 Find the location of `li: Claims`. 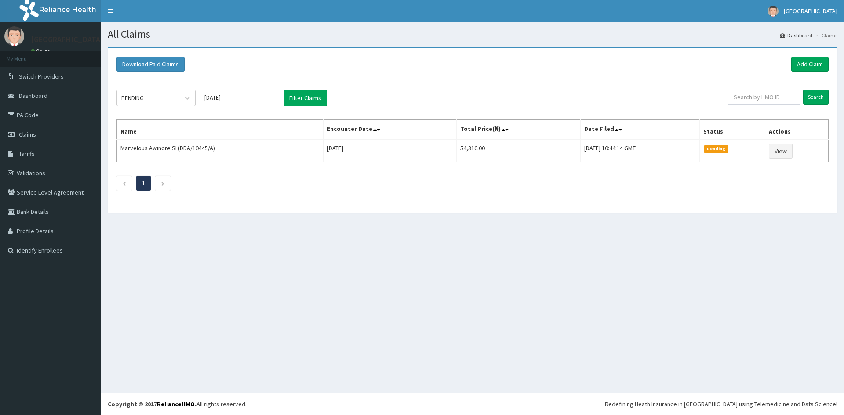

li: Claims is located at coordinates (825, 35).